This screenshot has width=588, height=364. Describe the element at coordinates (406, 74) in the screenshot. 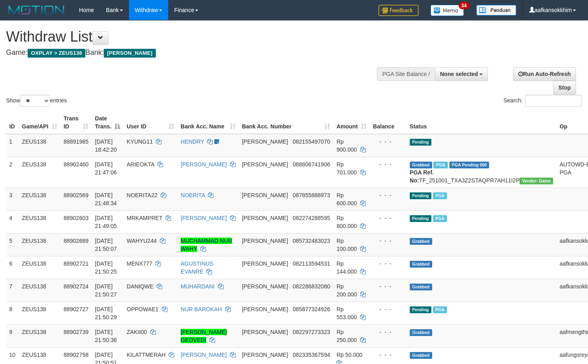

I see `div: PGA Site Balance /` at that location.